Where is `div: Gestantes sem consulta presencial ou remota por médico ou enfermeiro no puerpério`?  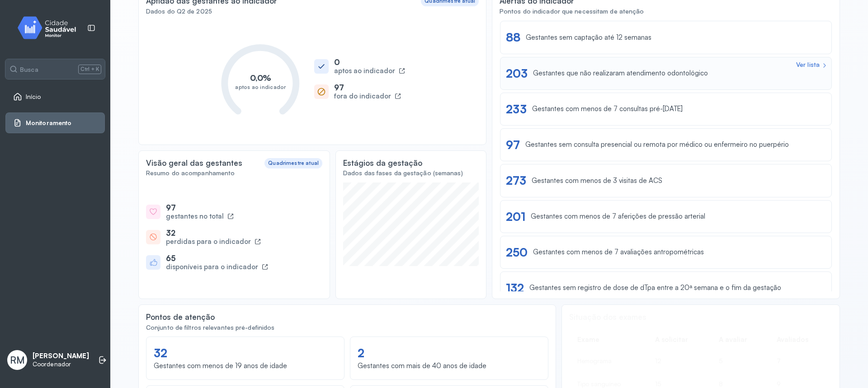
div: Gestantes sem consulta presencial ou remota por médico ou enfermeiro no puerpério is located at coordinates (657, 145).